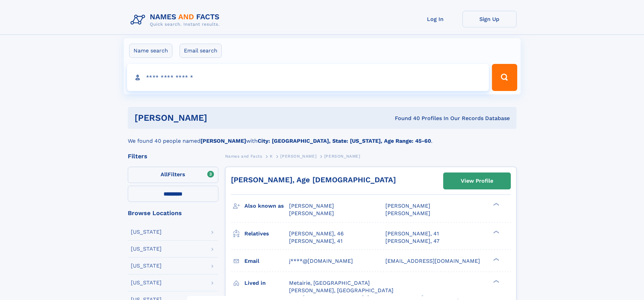 Image resolution: width=644 pixels, height=300 pixels. I want to click on button: Search Button, so click(504, 77).